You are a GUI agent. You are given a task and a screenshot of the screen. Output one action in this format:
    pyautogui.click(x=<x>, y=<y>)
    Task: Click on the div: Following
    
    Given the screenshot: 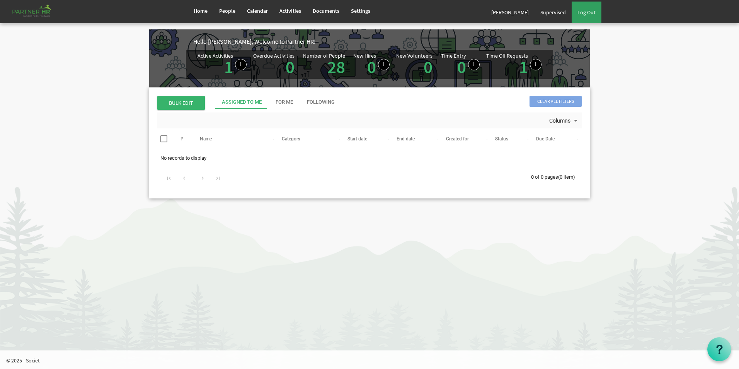 What is the action you would take?
    pyautogui.click(x=321, y=102)
    